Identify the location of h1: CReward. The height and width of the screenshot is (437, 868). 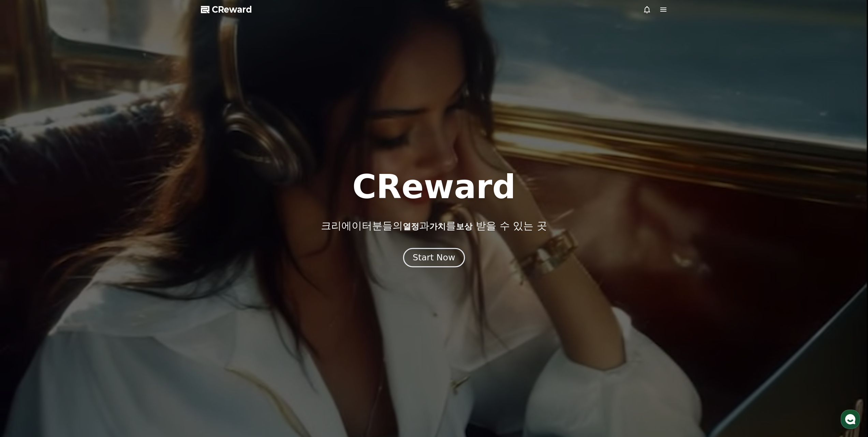
(434, 187).